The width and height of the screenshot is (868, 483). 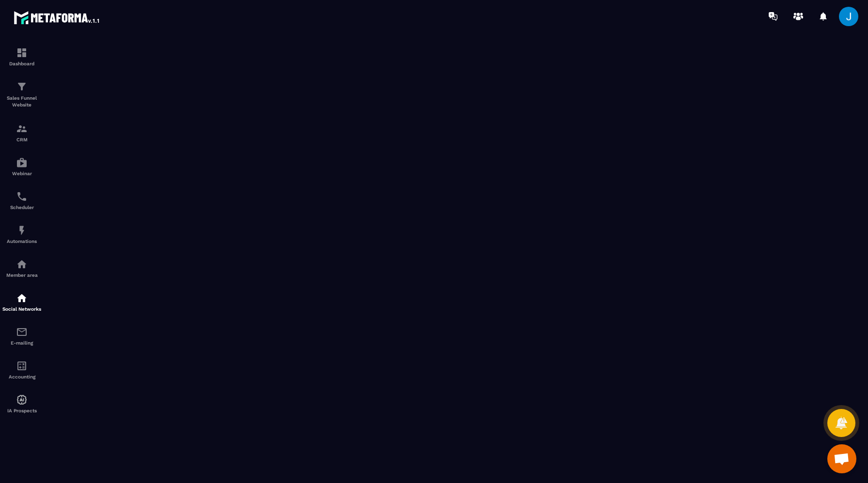 I want to click on img: accountant, so click(x=22, y=366).